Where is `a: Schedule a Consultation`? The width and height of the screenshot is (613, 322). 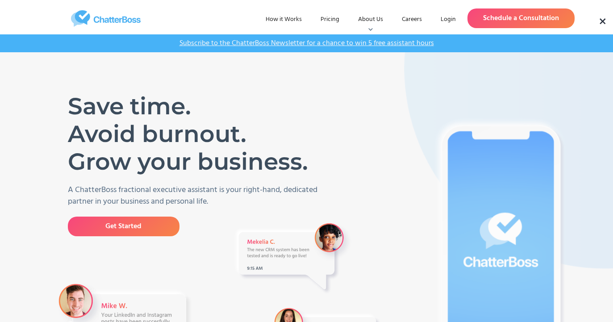
a: Schedule a Consultation is located at coordinates (521, 18).